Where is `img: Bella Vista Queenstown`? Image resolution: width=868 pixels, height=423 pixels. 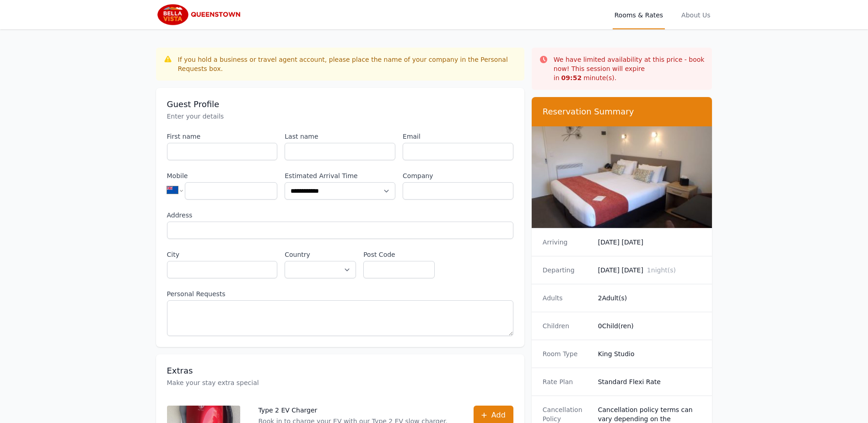 img: Bella Vista Queenstown is located at coordinates (200, 15).